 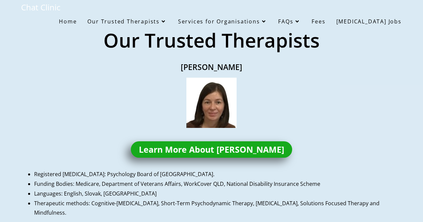 What do you see at coordinates (290, 21) in the screenshot?
I see `span: FAQs` at bounding box center [290, 21].